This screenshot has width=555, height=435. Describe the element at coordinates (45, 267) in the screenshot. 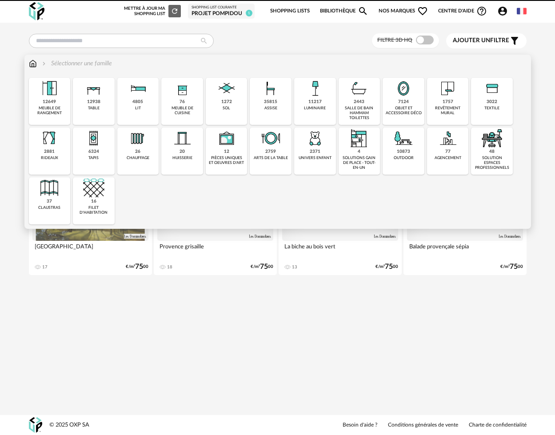

I see `div: 17` at that location.